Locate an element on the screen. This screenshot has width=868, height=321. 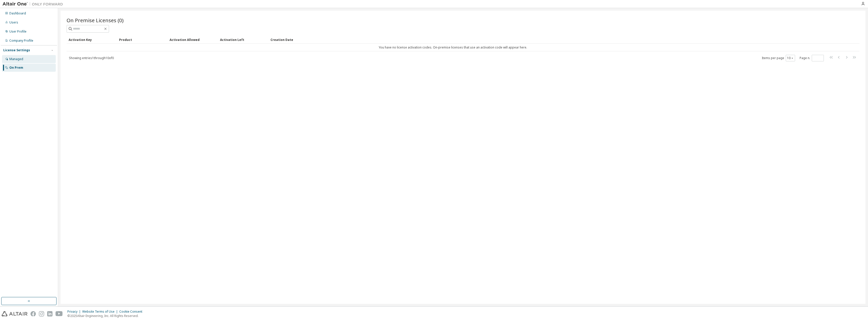
div: Activation Left is located at coordinates (243, 40).